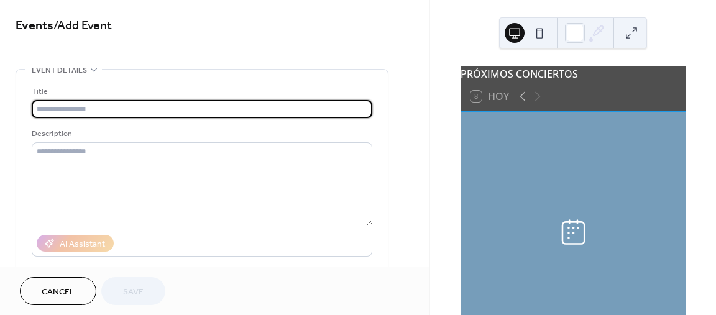  Describe the element at coordinates (58, 291) in the screenshot. I see `a: Cancel` at that location.